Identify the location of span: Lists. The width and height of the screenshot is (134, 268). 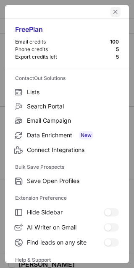
(73, 92).